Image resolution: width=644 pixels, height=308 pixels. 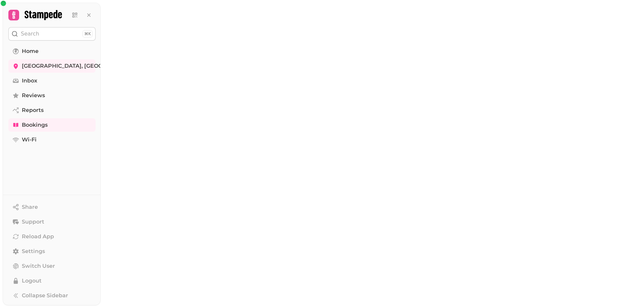 What do you see at coordinates (30, 51) in the screenshot?
I see `span: Home` at bounding box center [30, 51].